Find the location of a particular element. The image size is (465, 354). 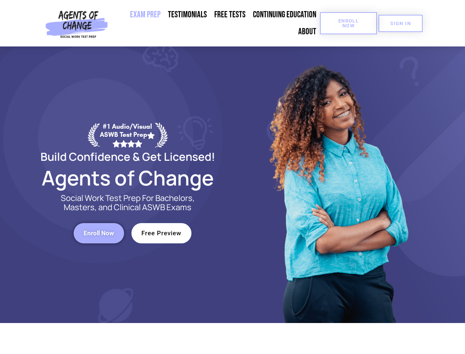

a: Continuing Education is located at coordinates (285, 15).